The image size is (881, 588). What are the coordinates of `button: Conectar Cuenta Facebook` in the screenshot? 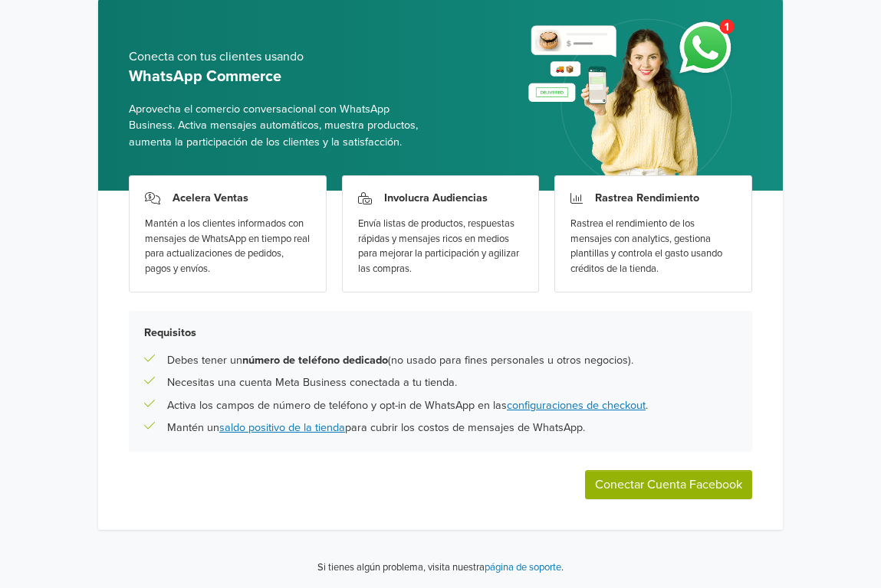 It's located at (669, 485).